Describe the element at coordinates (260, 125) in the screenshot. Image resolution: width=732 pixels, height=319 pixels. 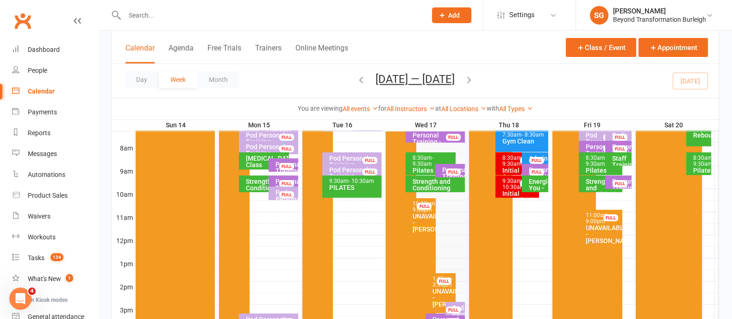
I see `th: Mon 15` at that location.